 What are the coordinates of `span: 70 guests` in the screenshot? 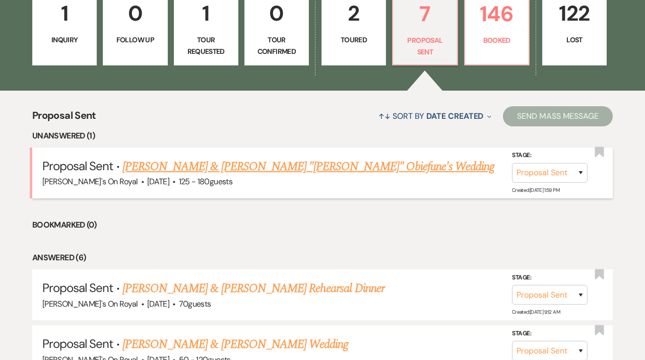 It's located at (195, 304).